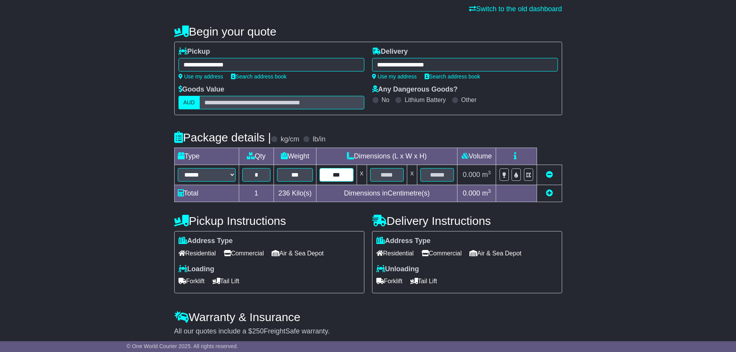  What do you see at coordinates (285, 193) in the screenshot?
I see `span: 236` at bounding box center [285, 193].